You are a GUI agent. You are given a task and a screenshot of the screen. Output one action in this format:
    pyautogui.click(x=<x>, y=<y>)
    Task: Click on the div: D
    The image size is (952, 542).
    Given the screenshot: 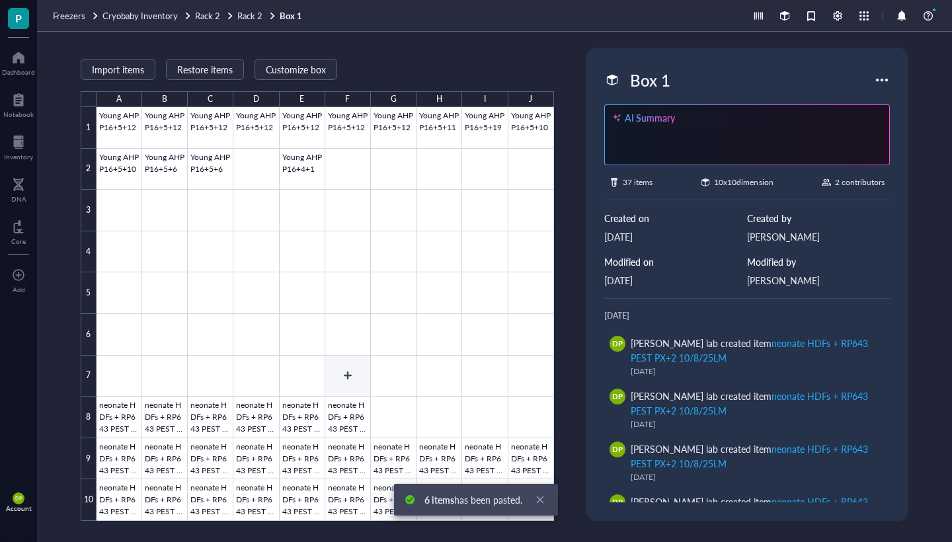 What is the action you would take?
    pyautogui.click(x=256, y=99)
    